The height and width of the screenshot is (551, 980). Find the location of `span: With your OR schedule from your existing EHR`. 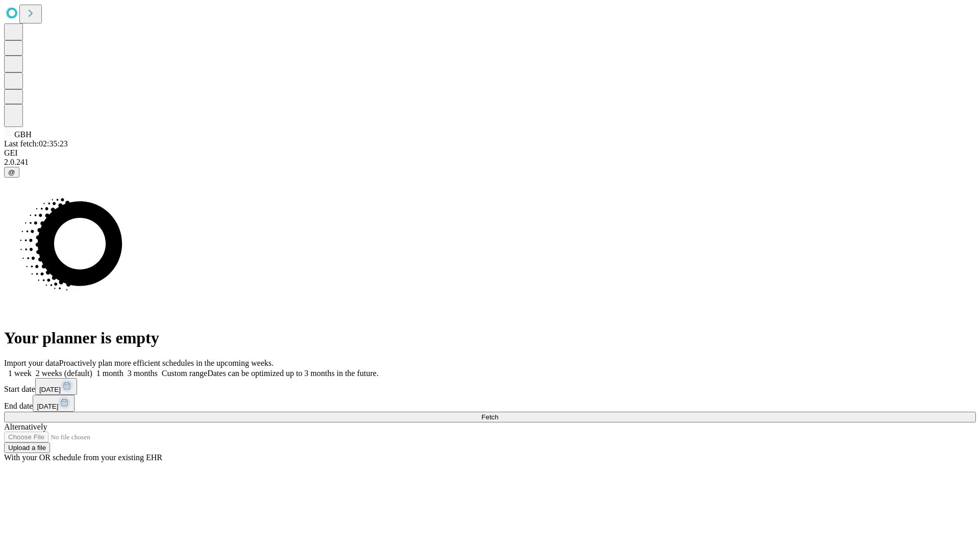

span: With your OR schedule from your existing EHR is located at coordinates (83, 458).